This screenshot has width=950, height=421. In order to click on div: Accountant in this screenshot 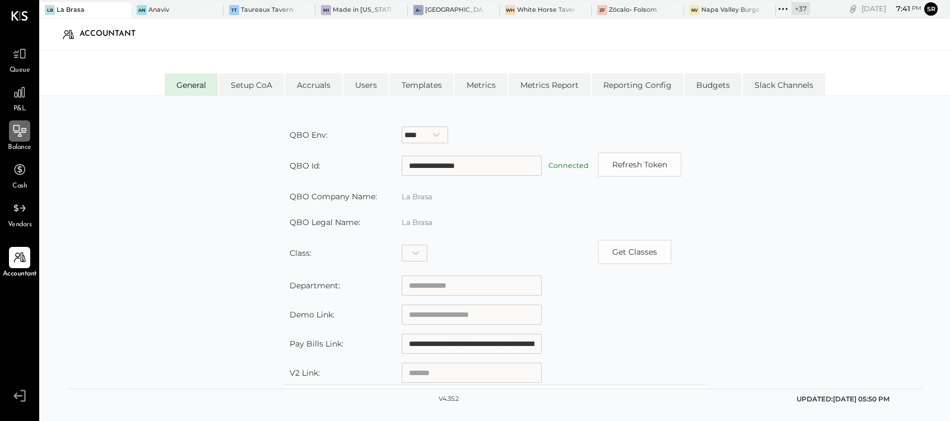, I will do `click(113, 34)`.